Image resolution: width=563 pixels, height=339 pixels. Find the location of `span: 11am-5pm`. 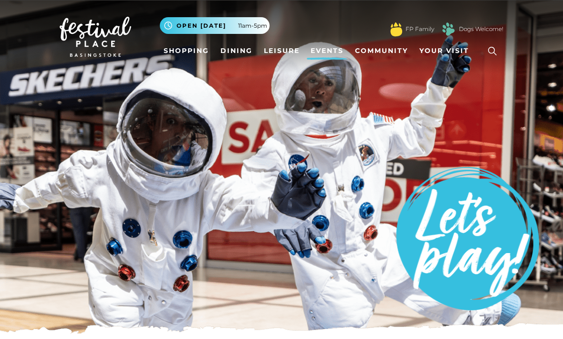

span: 11am-5pm is located at coordinates (252, 26).